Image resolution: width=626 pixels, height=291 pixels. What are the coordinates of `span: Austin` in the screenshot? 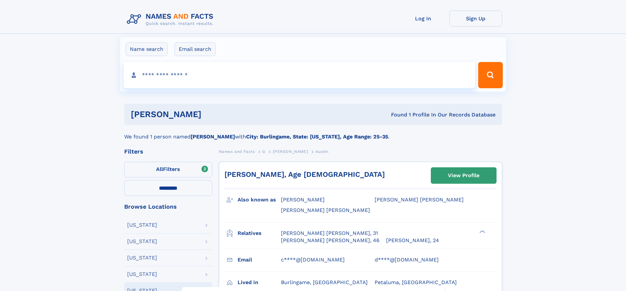 It's located at (322, 152).